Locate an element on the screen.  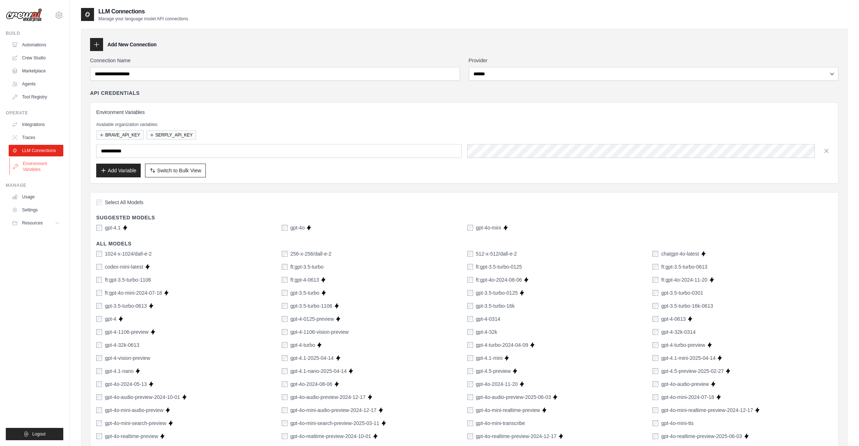
input: gpt-3.5-turbo-0125 is located at coordinates (470, 293).